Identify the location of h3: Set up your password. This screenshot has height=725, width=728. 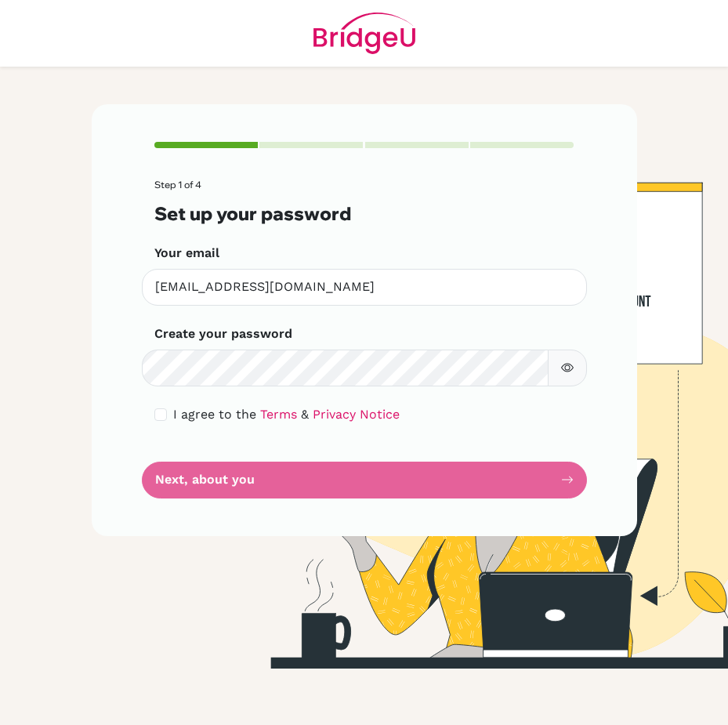
(365, 214).